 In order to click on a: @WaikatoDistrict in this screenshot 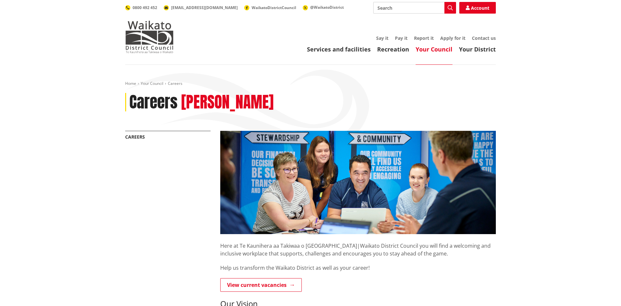, I will do `click(323, 7)`.